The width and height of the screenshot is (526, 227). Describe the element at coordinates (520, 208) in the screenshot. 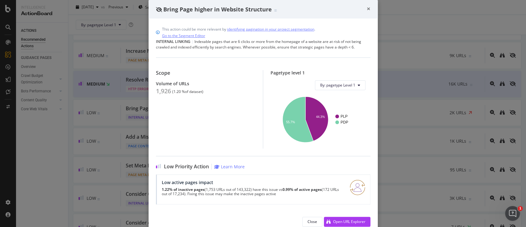

I see `span: 1` at that location.